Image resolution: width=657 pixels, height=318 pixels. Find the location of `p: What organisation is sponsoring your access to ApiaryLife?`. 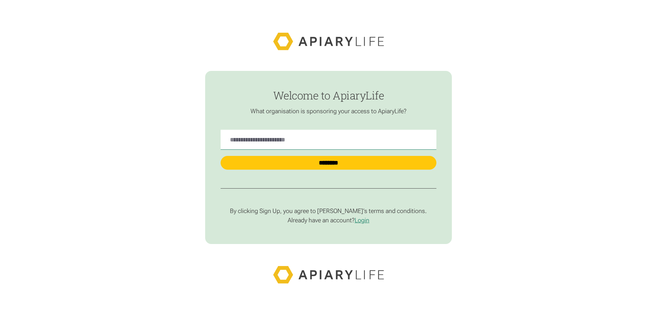

p: What organisation is sponsoring your access to ApiaryLife? is located at coordinates (329, 111).